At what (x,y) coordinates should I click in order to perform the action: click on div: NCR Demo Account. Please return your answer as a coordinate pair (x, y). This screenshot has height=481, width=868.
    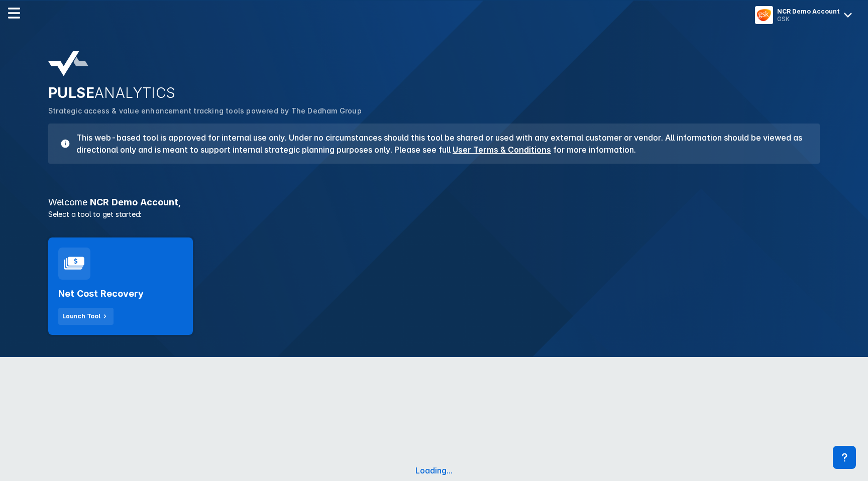
    Looking at the image, I should click on (809, 11).